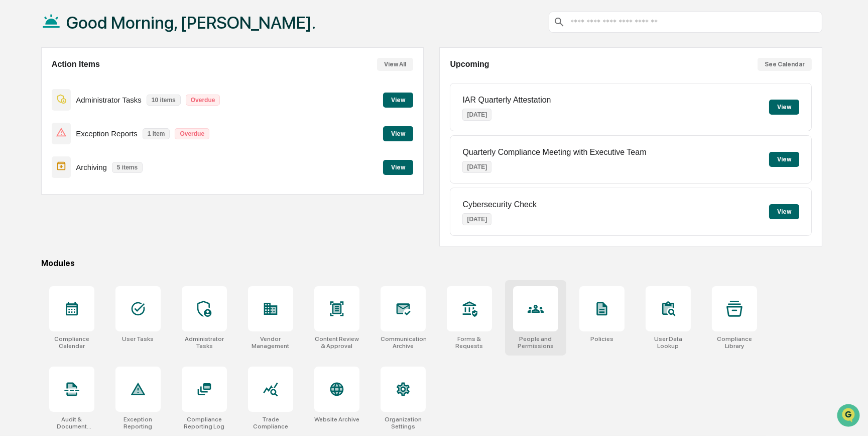 Image resolution: width=868 pixels, height=436 pixels. What do you see at coordinates (396, 65) in the screenshot?
I see `button: View All` at bounding box center [396, 65].